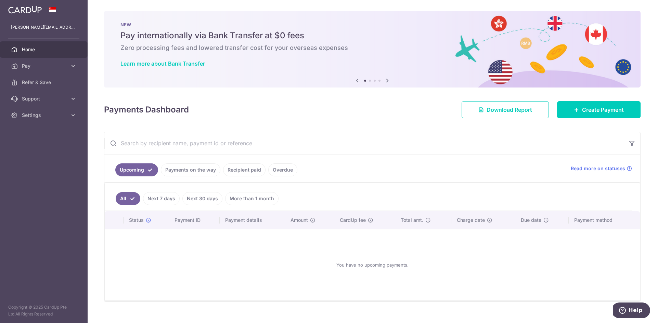 The height and width of the screenshot is (323, 657). Describe the element at coordinates (128, 199) in the screenshot. I see `a: All` at that location.